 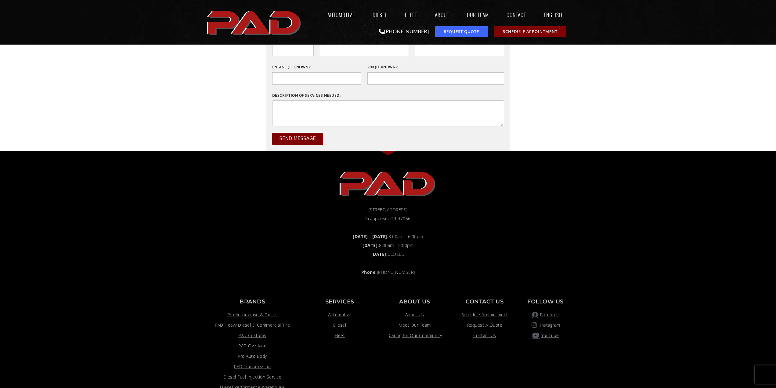 I want to click on span: Instagram, so click(x=549, y=325).